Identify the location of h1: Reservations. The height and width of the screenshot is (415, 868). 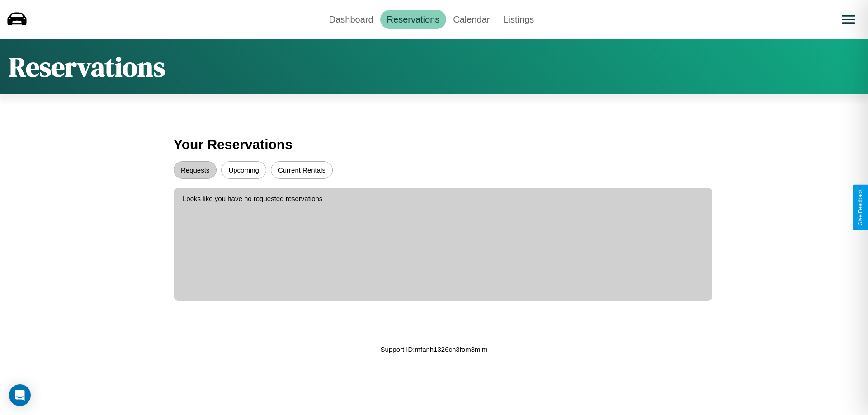
(87, 67).